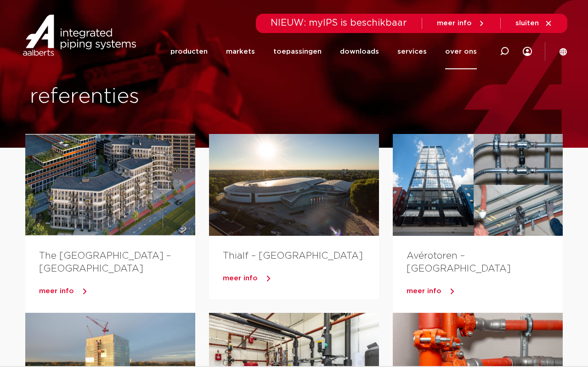 This screenshot has width=588, height=367. Describe the element at coordinates (528, 52) in the screenshot. I see `div: my IPS` at that location.